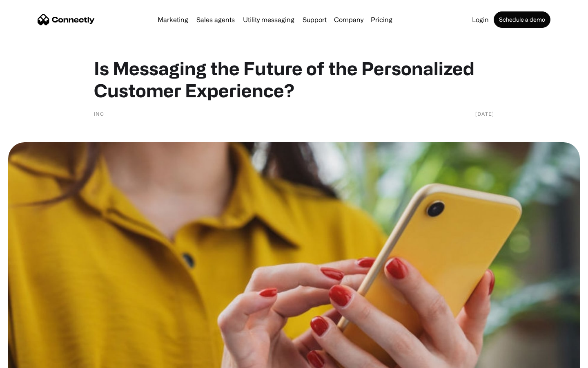 Image resolution: width=588 pixels, height=368 pixels. I want to click on a: Schedule a demo, so click(522, 20).